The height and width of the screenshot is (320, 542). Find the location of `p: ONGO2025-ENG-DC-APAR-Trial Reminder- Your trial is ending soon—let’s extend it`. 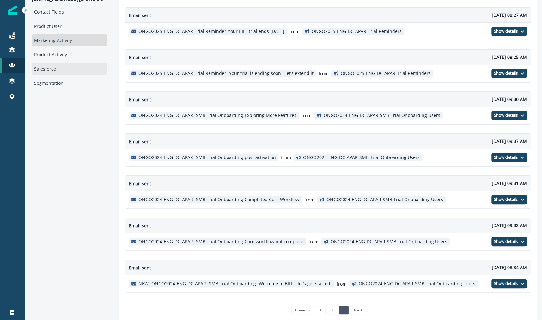

p: ONGO2025-ENG-DC-APAR-Trial Reminder- Your trial is ending soon—let’s extend it is located at coordinates (226, 73).